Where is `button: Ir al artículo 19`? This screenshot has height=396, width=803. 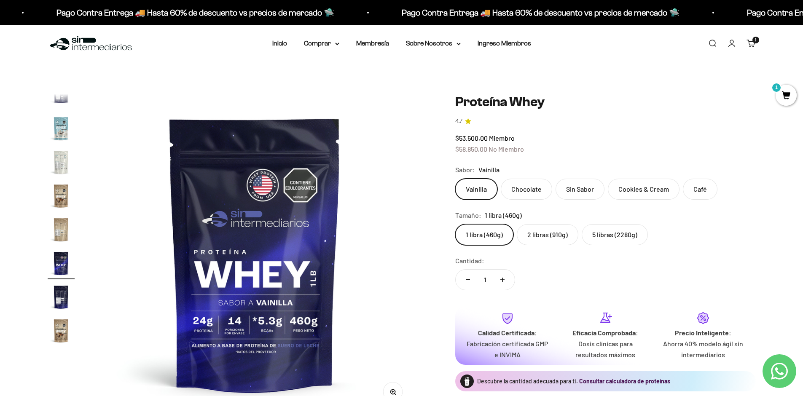
button: Ir al artículo 19 is located at coordinates (61, 298).